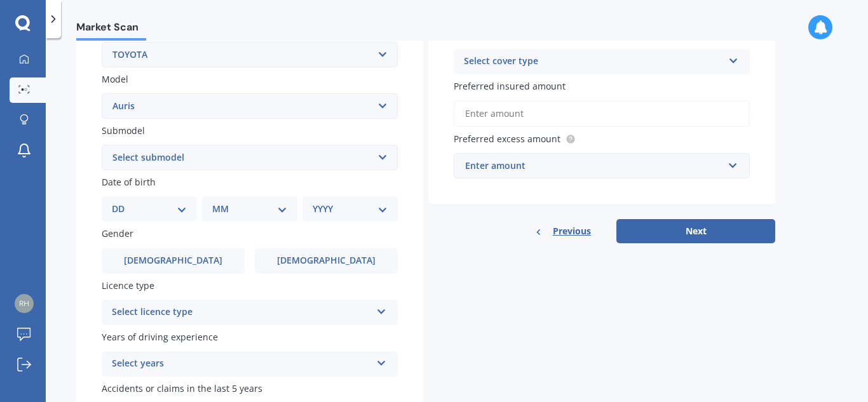 The height and width of the screenshot is (402, 868). Describe the element at coordinates (602, 114) in the screenshot. I see `input: Enter amount` at that location.